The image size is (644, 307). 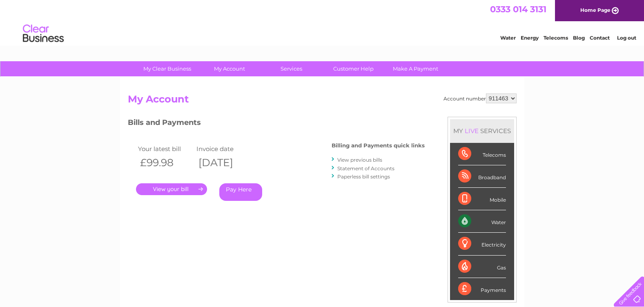 What do you see at coordinates (482, 289) in the screenshot?
I see `div: Payments` at bounding box center [482, 289].